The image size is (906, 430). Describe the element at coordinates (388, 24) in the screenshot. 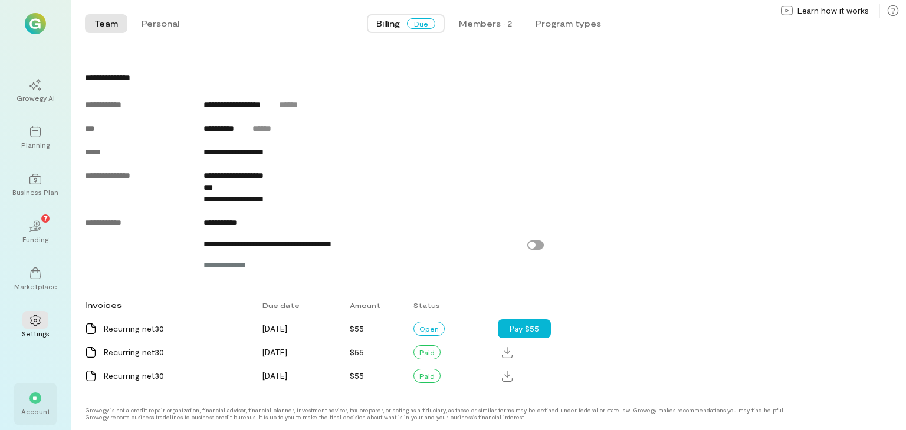

I see `span: Billing` at that location.